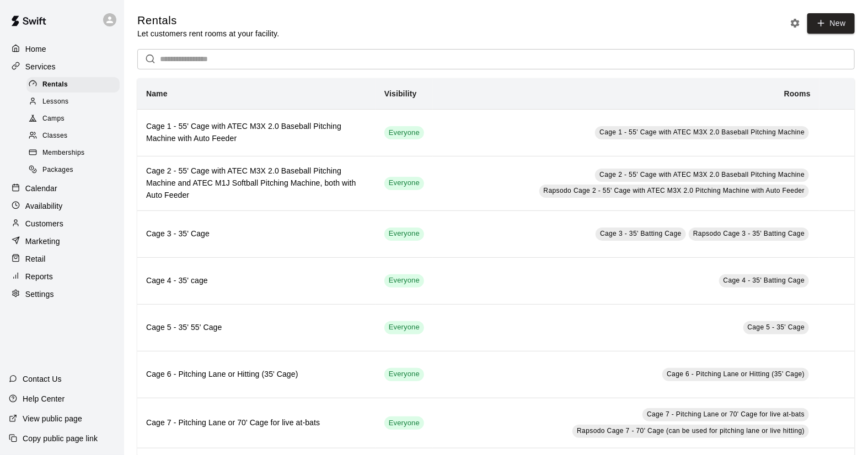 The image size is (868, 455). What do you see at coordinates (61, 67) in the screenshot?
I see `a: Services` at bounding box center [61, 67].